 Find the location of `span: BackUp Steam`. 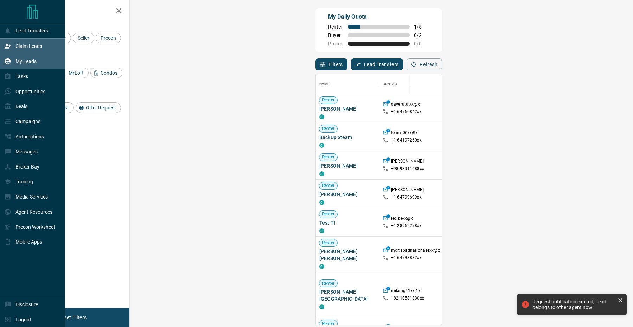

span: BackUp Steam is located at coordinates (347, 137).